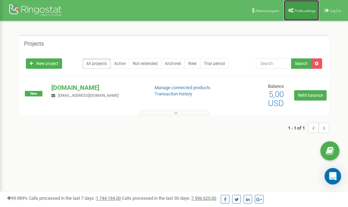 This screenshot has width=348, height=207. Describe the element at coordinates (173, 63) in the screenshot. I see `a: Archived` at that location.